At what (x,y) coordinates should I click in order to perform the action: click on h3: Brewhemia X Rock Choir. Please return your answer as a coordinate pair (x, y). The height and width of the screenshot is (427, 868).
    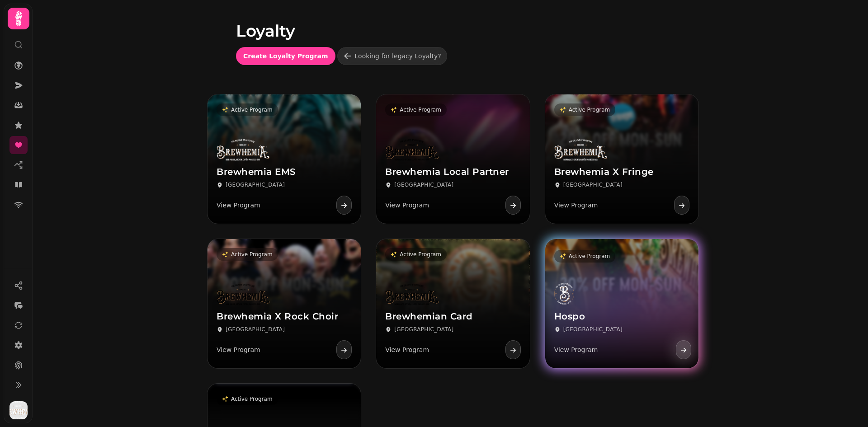
    Looking at the image, I should click on (284, 316).